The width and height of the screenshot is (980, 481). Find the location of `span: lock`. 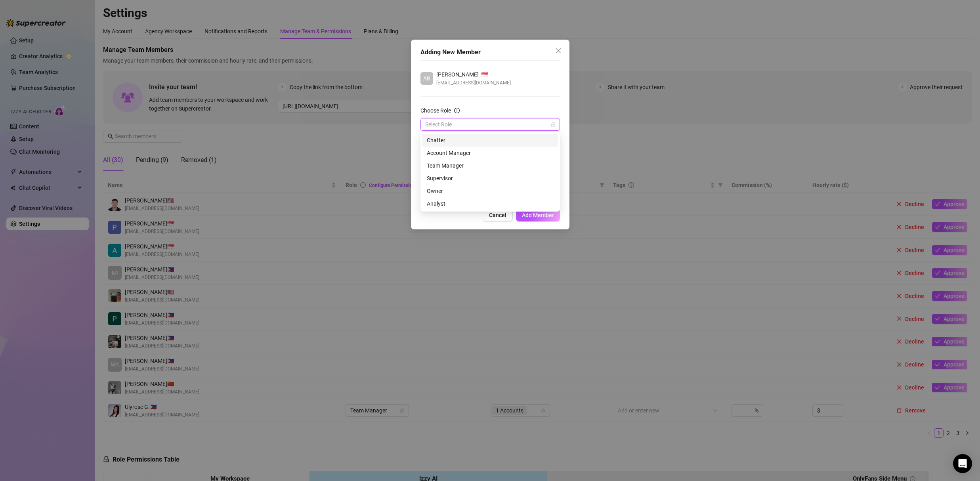

span: lock is located at coordinates (553, 124).